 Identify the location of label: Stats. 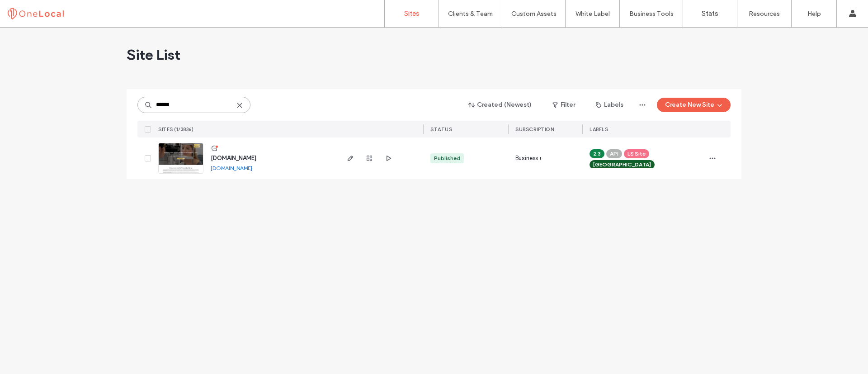
(710, 13).